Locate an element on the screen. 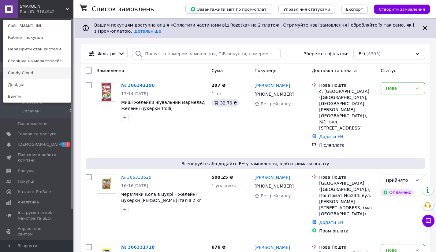  span: 676 ₴ is located at coordinates (219, 248).